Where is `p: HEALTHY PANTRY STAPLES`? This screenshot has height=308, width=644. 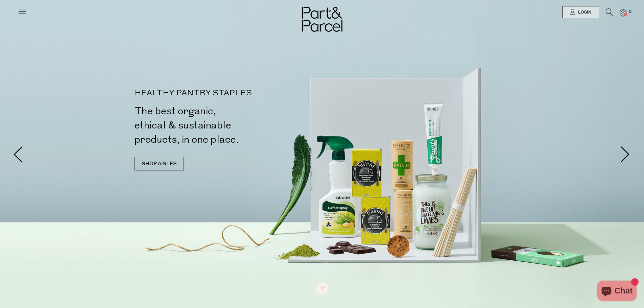 p: HEALTHY PANTRY STAPLES is located at coordinates (229, 93).